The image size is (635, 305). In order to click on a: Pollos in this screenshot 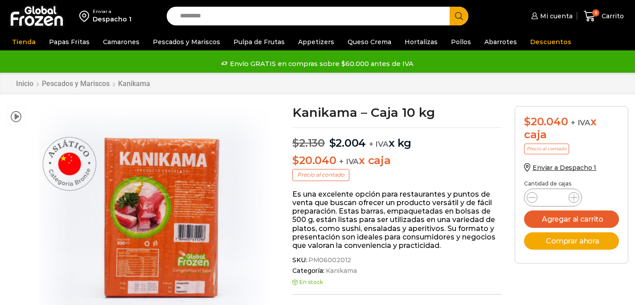, I will do `click(461, 42)`.